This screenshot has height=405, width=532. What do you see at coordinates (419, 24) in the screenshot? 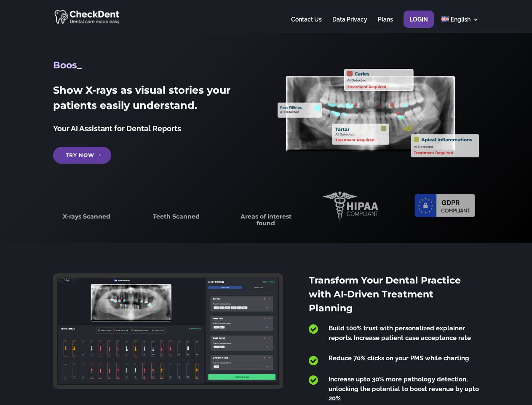
I see `a: Login` at bounding box center [419, 24].